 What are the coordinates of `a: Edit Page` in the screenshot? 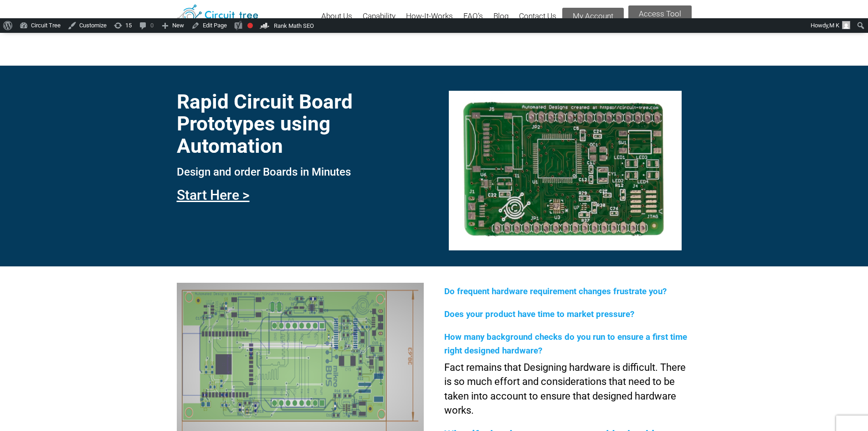 It's located at (209, 26).